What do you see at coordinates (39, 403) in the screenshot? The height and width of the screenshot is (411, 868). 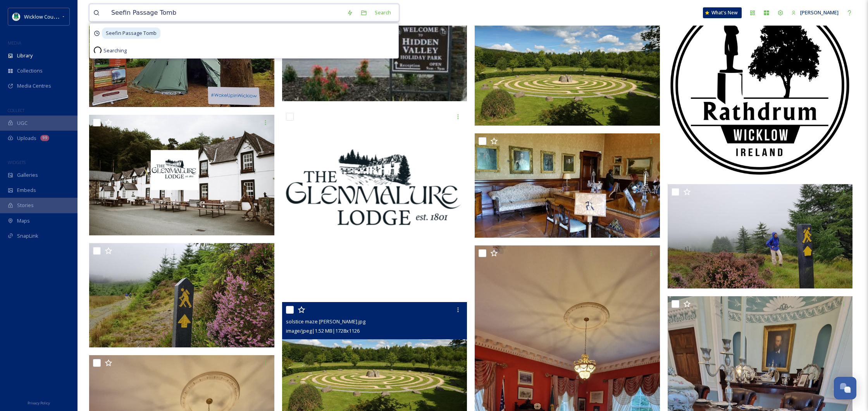 I see `a: Privacy Policy` at bounding box center [39, 403].